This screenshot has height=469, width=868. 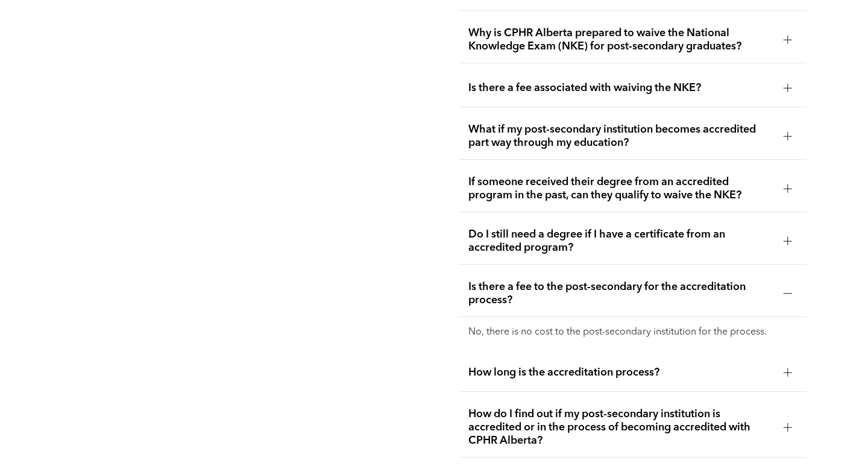 I want to click on span: Is there a fee associated with waiving the NKE?, so click(x=621, y=88).